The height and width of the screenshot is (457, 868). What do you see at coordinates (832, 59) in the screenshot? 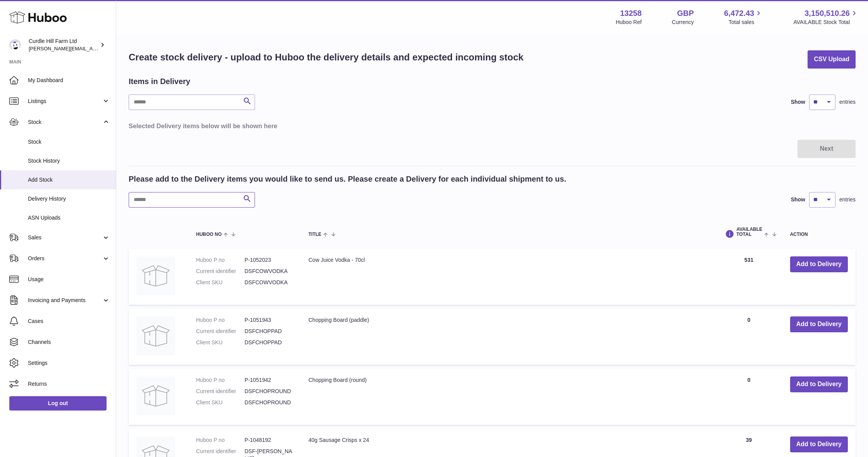
I see `button: CSV Upload` at bounding box center [832, 59].